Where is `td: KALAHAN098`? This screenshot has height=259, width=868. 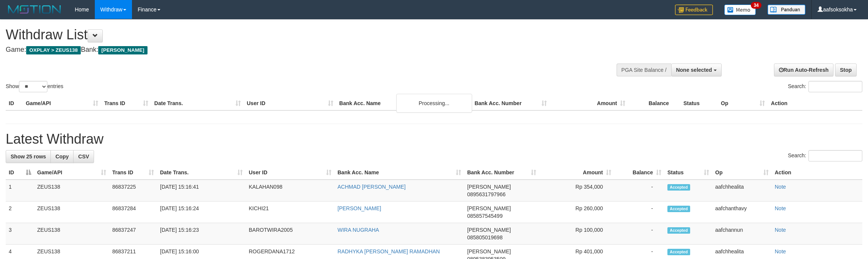
td: KALAHAN098 is located at coordinates (290, 191).